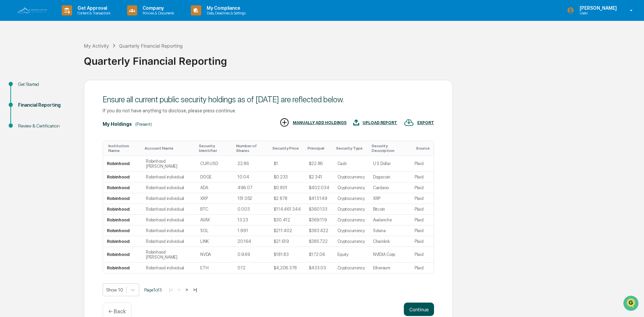 This screenshot has width=644, height=317. Describe the element at coordinates (66, 88) in the screenshot. I see `a: 🗄️Attestations` at that location.